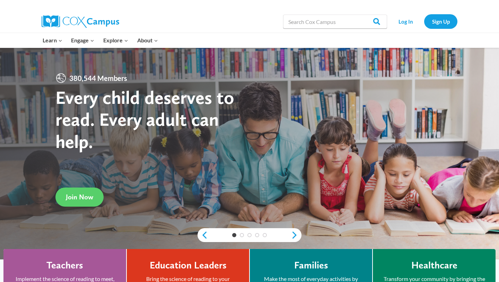  Describe the element at coordinates (234, 235) in the screenshot. I see `a: 1` at that location.